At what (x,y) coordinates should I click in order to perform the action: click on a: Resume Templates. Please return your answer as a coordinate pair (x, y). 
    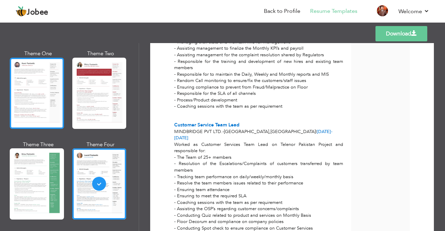
    Looking at the image, I should click on (334, 11).